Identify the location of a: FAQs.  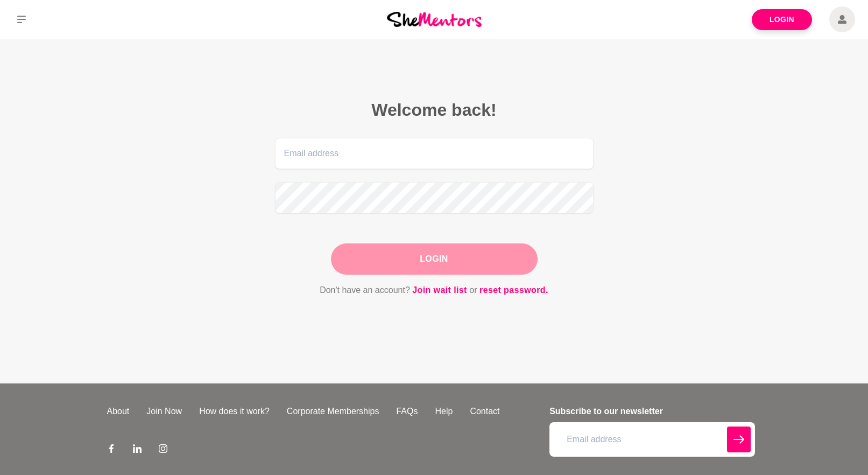
(407, 412).